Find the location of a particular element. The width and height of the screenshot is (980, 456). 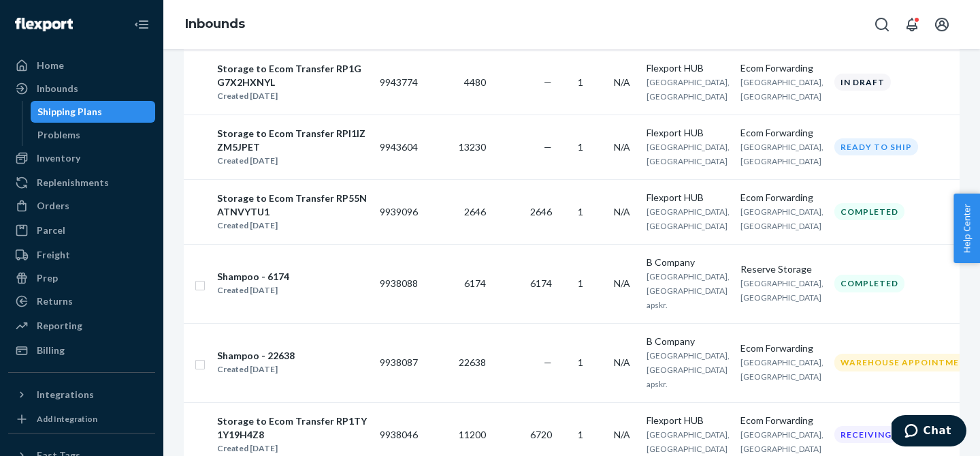

a: Billing is located at coordinates (82, 350).